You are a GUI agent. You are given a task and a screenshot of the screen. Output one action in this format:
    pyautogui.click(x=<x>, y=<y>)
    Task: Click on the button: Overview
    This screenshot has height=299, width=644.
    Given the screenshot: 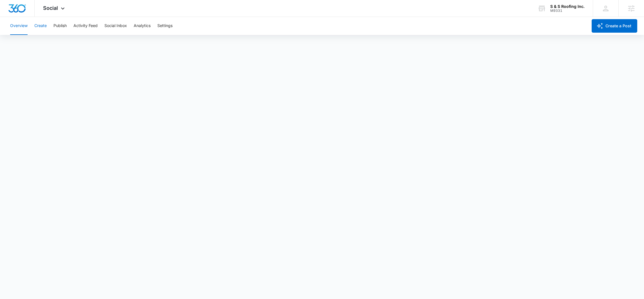 What is the action you would take?
    pyautogui.click(x=19, y=26)
    